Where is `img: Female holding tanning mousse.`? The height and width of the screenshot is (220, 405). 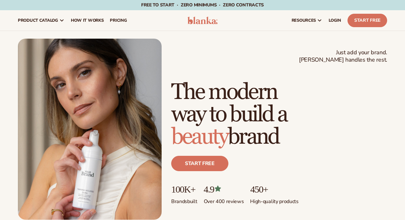
img: Female holding tanning mousse. is located at coordinates (90, 129).